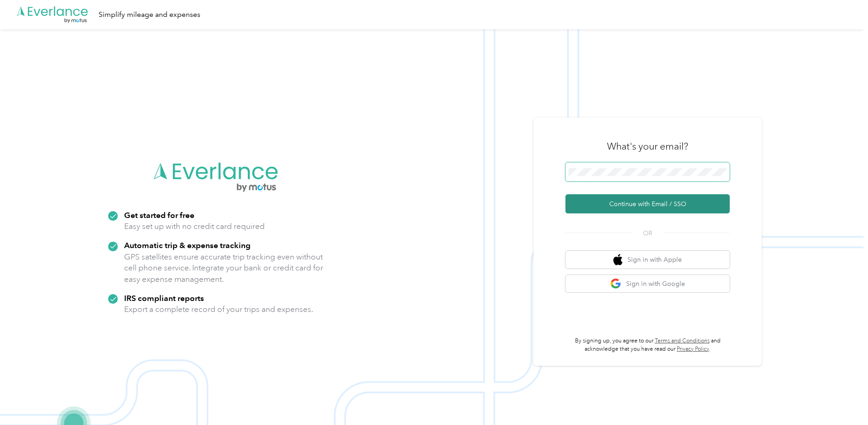 The height and width of the screenshot is (425, 868). Describe the element at coordinates (648, 345) in the screenshot. I see `p: By signing up, you agree to our and acknowledge that you have read our .` at that location.